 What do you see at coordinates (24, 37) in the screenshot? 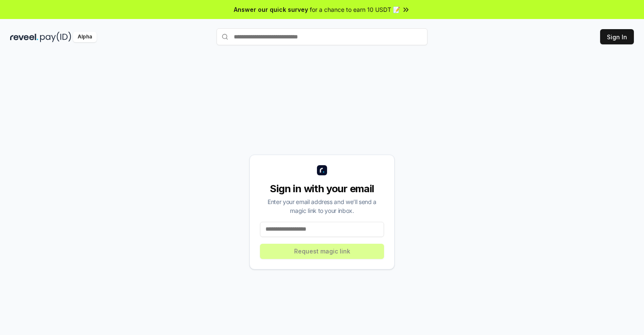
I see `img: reveel_dark` at bounding box center [24, 37].